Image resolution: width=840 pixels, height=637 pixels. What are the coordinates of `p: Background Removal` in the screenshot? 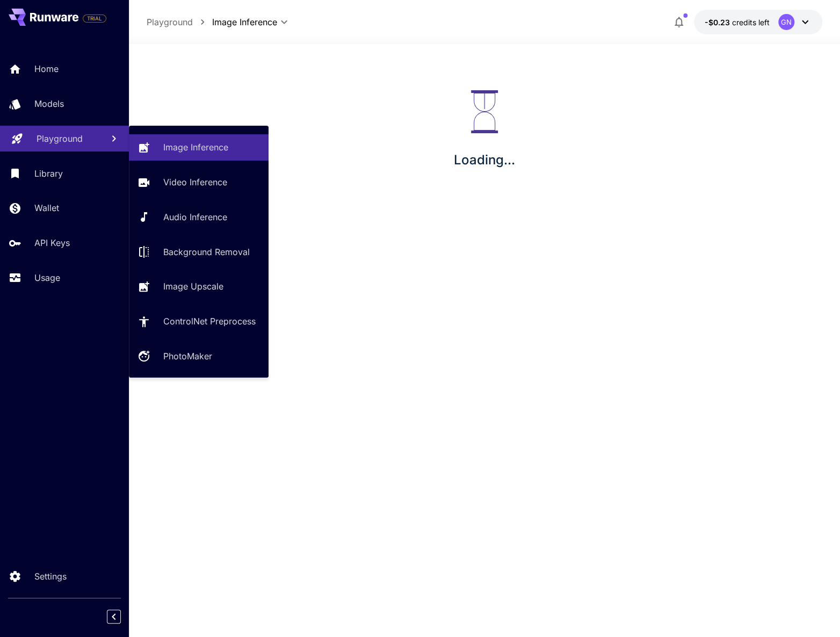 It's located at (206, 252).